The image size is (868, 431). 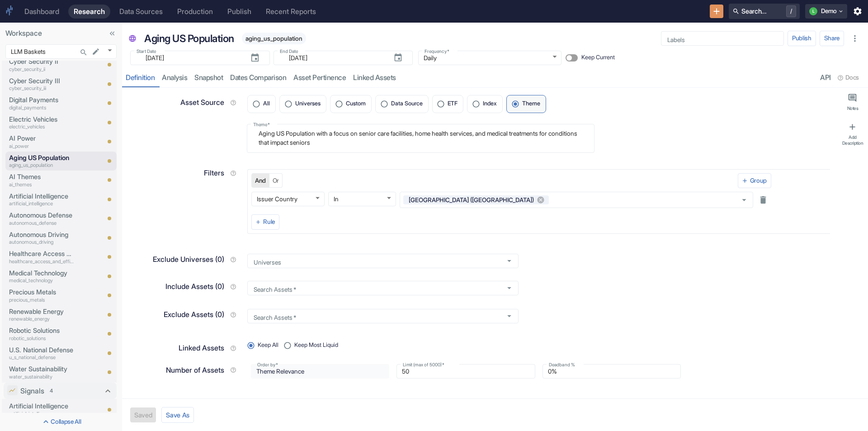 What do you see at coordinates (754, 181) in the screenshot?
I see `button: Group` at bounding box center [754, 181].